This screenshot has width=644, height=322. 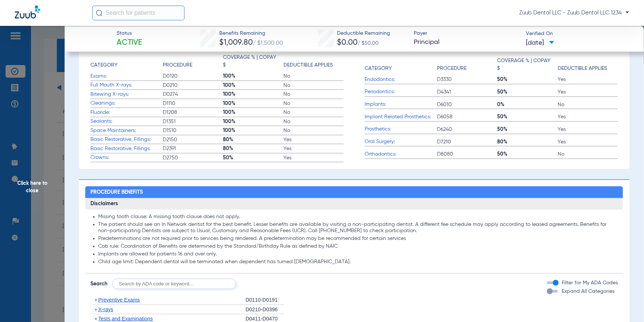 I want to click on span: Tests and Examinations, so click(x=125, y=318).